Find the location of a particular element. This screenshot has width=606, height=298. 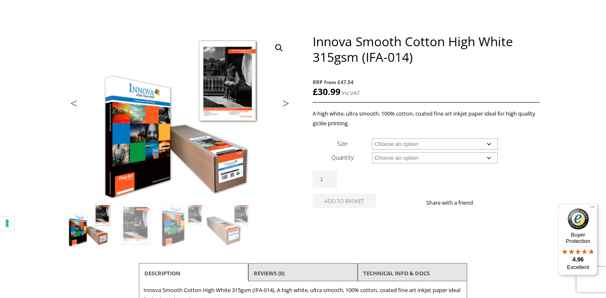

button: Add to basket is located at coordinates (344, 201).